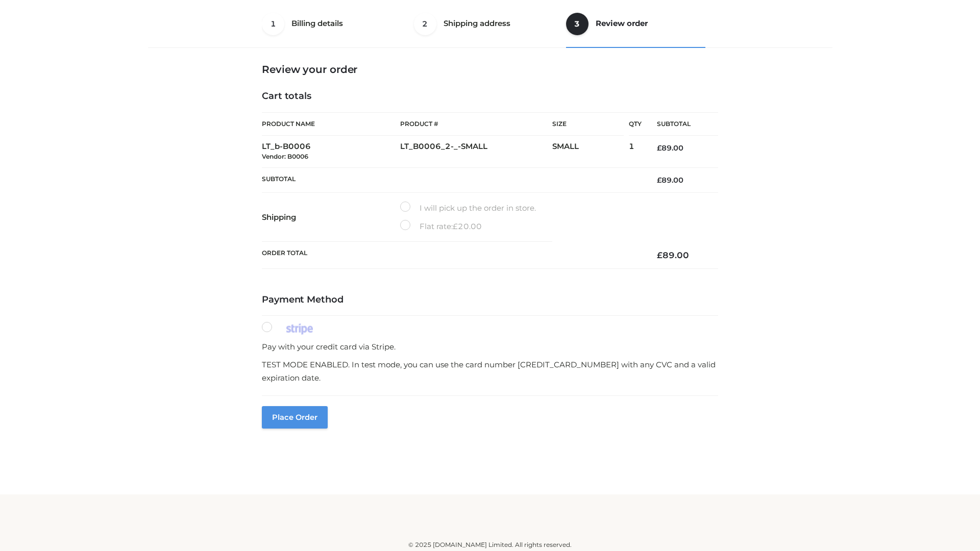 The height and width of the screenshot is (551, 980). I want to click on p: Pay with your credit card via Stripe., so click(490, 347).